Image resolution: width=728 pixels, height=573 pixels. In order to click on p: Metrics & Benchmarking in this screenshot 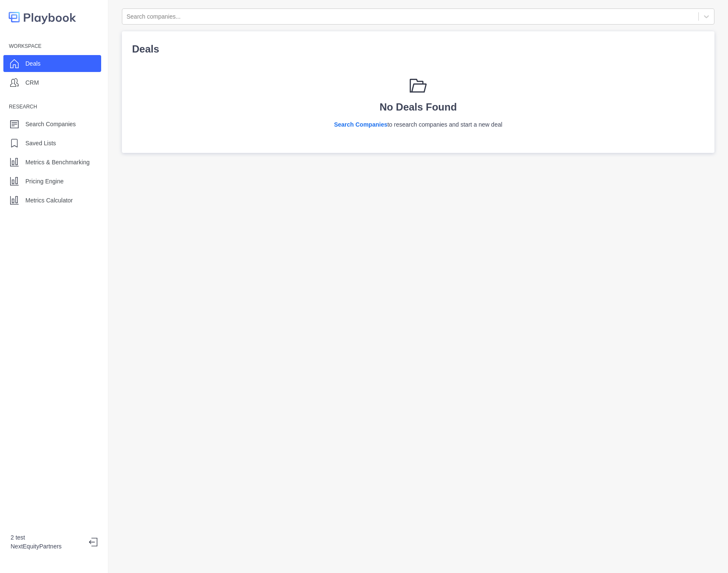, I will do `click(58, 162)`.